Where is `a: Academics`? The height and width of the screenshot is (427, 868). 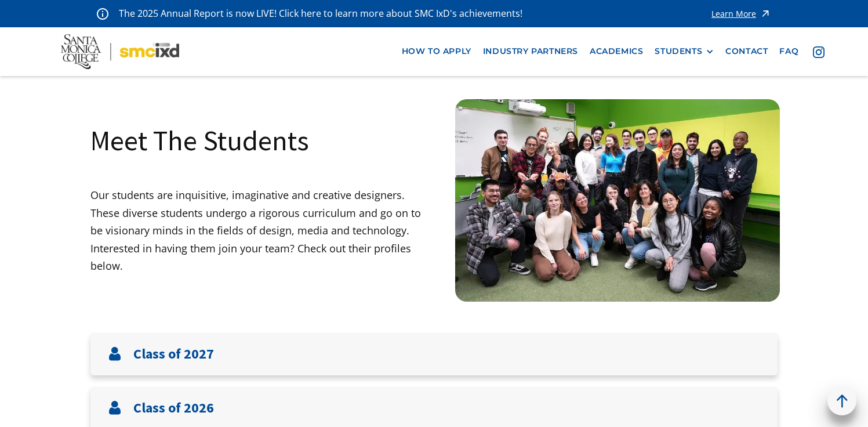 a: Academics is located at coordinates (617, 51).